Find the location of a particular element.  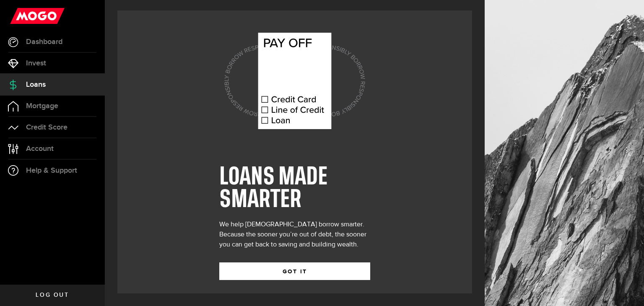

span: Account is located at coordinates (40, 149).